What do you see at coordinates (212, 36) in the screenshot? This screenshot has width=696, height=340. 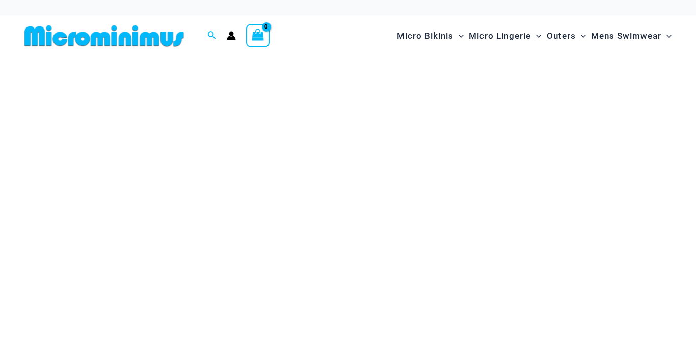 I see `a: Search icon link` at bounding box center [212, 36].